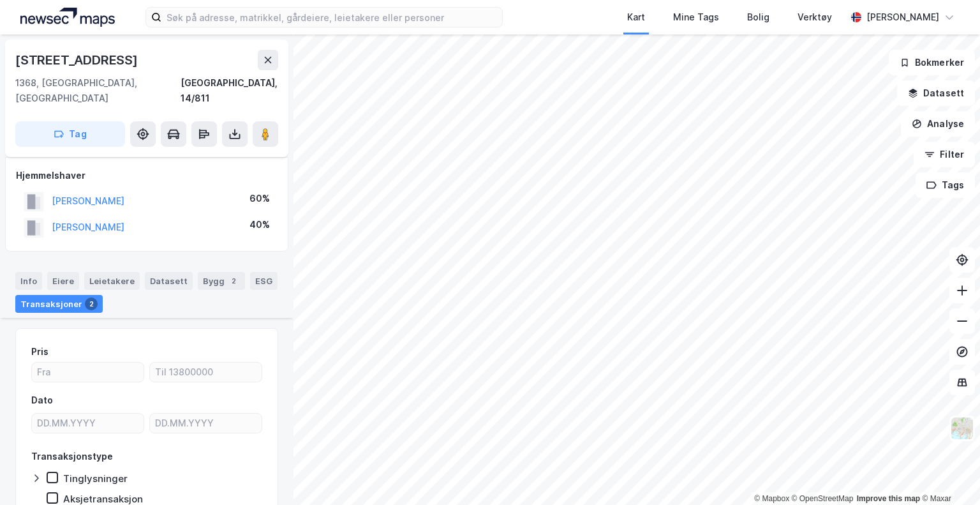 The width and height of the screenshot is (980, 505). What do you see at coordinates (962, 428) in the screenshot?
I see `img: Z` at bounding box center [962, 428].